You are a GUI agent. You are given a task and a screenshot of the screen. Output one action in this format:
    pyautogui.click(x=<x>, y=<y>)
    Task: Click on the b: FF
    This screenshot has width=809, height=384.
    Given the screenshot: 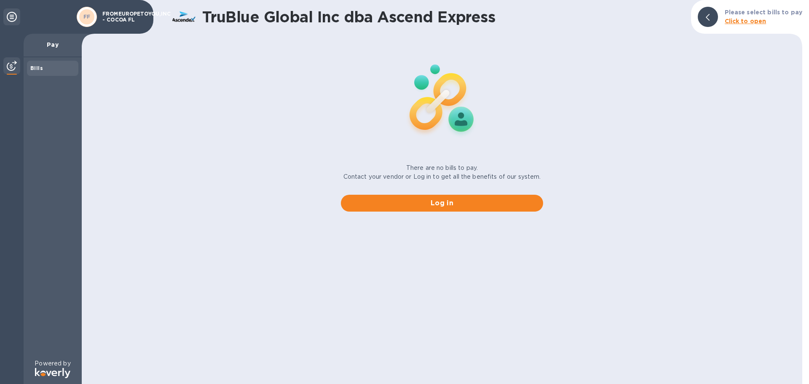 What is the action you would take?
    pyautogui.click(x=87, y=16)
    